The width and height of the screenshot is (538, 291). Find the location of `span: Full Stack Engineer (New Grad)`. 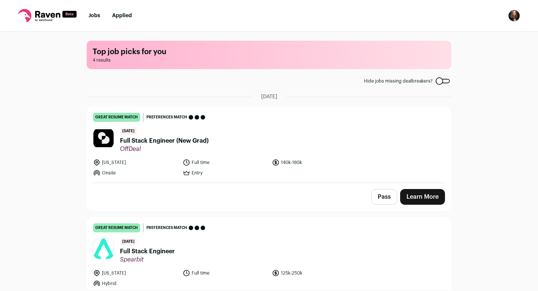

span: Full Stack Engineer (New Grad) is located at coordinates (164, 141).